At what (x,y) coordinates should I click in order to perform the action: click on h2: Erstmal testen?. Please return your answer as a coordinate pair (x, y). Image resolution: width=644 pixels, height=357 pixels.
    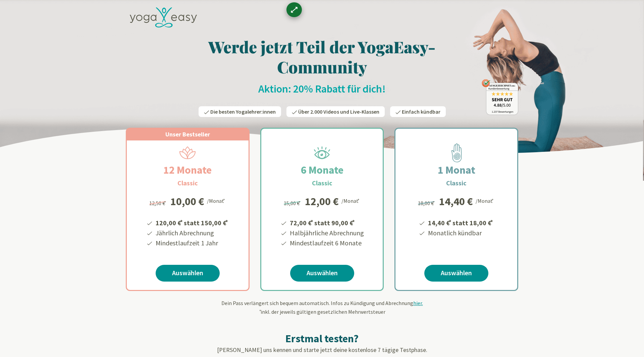
    Looking at the image, I should click on (322, 339).